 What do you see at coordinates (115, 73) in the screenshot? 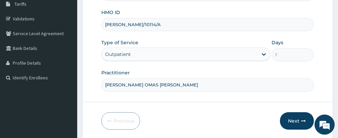
I see `label: Practitioner` at bounding box center [115, 73].